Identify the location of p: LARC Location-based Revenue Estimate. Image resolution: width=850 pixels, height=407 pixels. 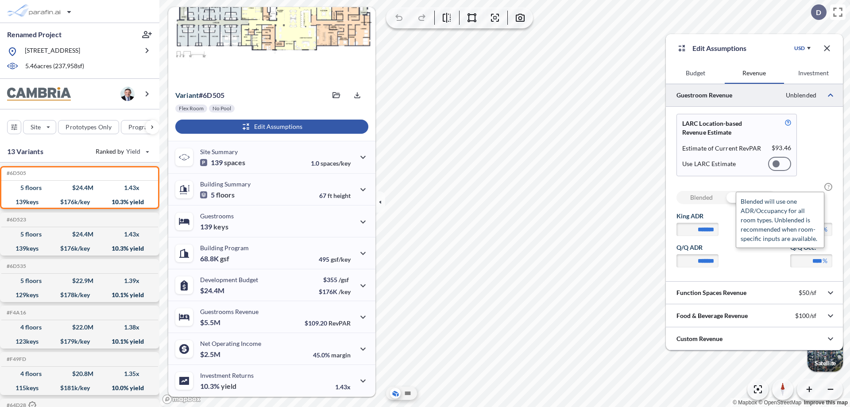
(723, 128).